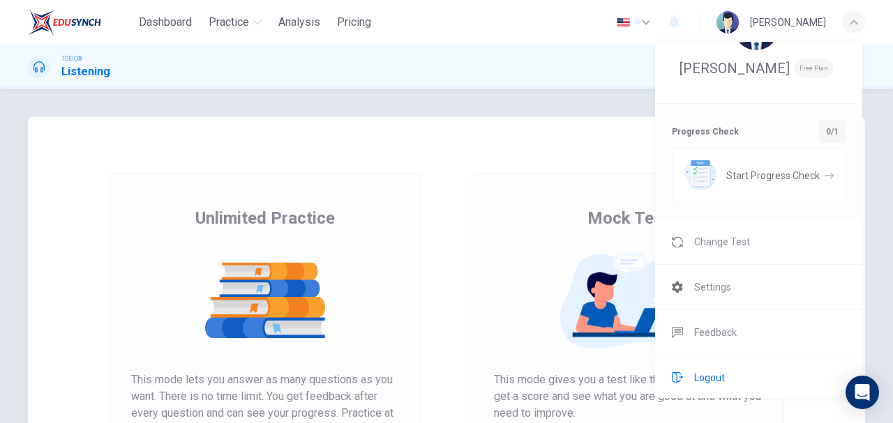 Image resolution: width=893 pixels, height=423 pixels. I want to click on div: 0/1, so click(832, 132).